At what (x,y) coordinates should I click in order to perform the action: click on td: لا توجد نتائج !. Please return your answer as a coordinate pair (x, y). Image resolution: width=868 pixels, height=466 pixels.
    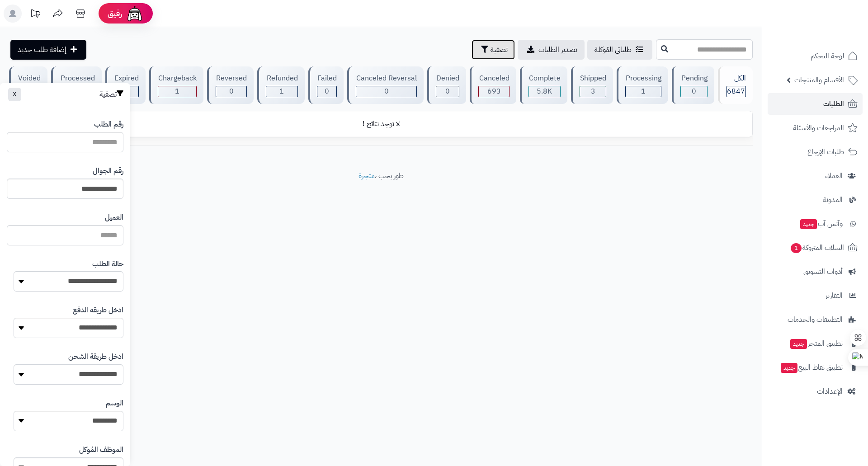
    Looking at the image, I should click on (380, 124).